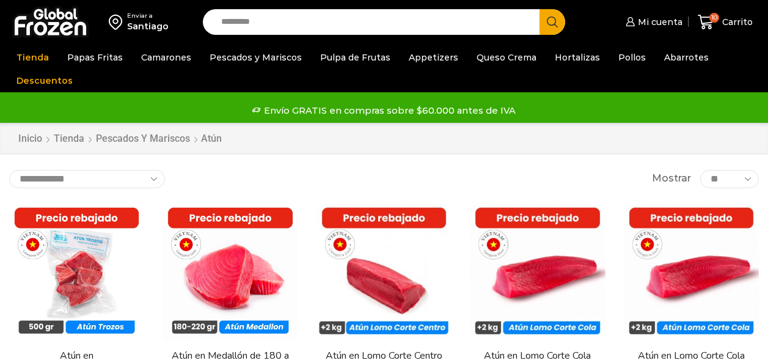  What do you see at coordinates (632, 57) in the screenshot?
I see `a: Pollos` at bounding box center [632, 57].